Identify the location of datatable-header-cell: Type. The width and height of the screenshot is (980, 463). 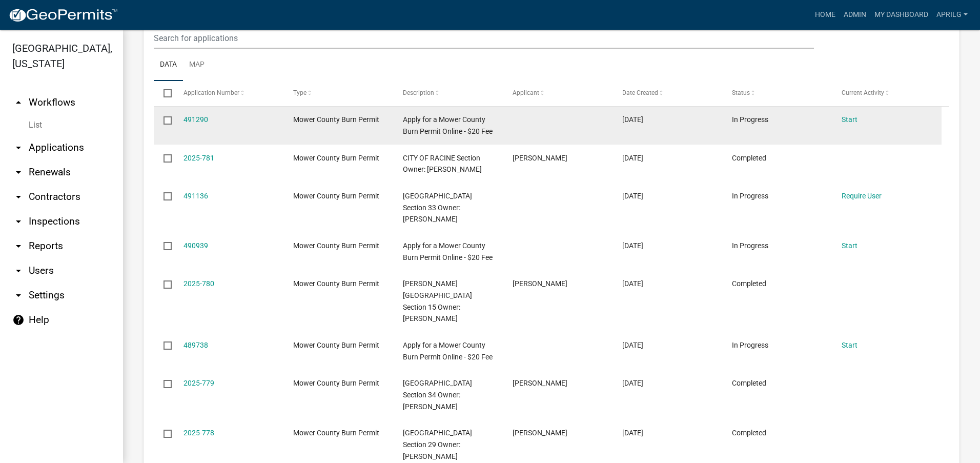
(338, 93).